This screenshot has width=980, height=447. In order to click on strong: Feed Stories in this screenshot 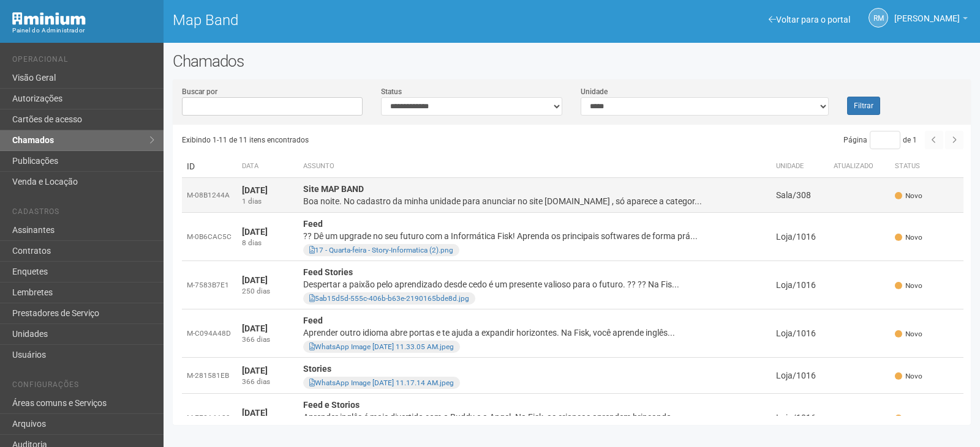, I will do `click(327, 272)`.